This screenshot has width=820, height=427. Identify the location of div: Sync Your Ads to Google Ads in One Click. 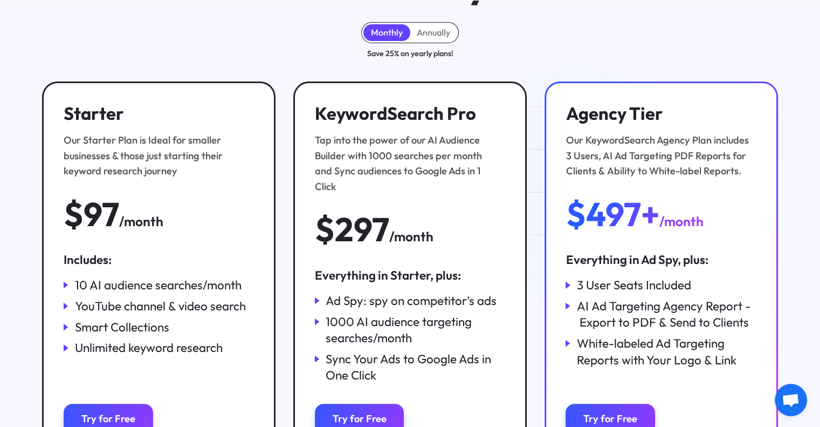
(415, 367).